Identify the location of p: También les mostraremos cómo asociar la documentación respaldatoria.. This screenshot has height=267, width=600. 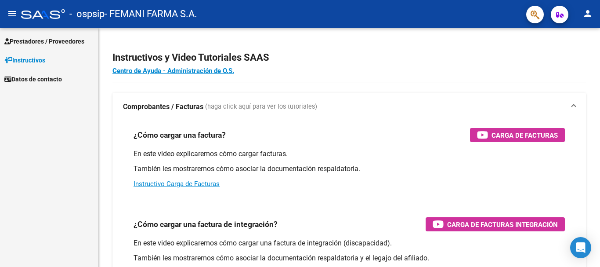
(349, 169).